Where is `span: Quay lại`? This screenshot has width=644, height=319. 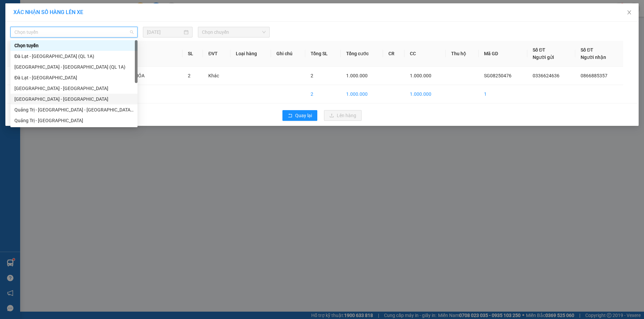 span: Quay lại is located at coordinates (304, 116).